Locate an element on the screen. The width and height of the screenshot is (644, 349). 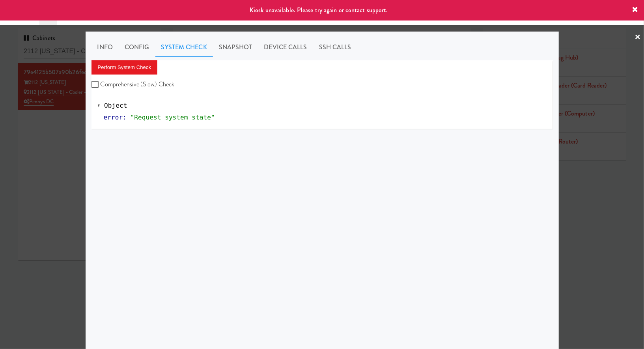
input: Comprehensive (Slow) Check is located at coordinates (96, 85).